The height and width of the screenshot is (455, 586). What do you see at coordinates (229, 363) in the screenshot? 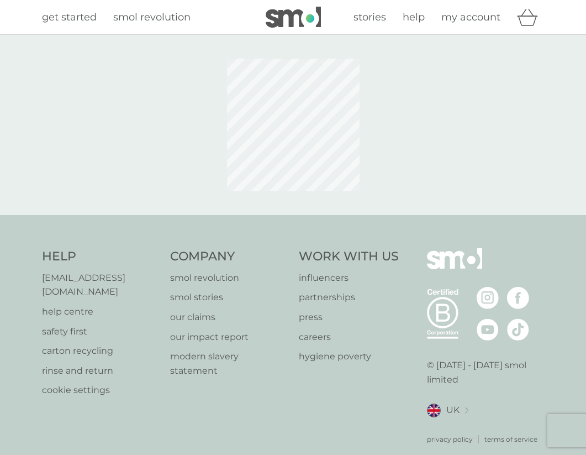
I see `a: modern slavery statement` at bounding box center [229, 363].